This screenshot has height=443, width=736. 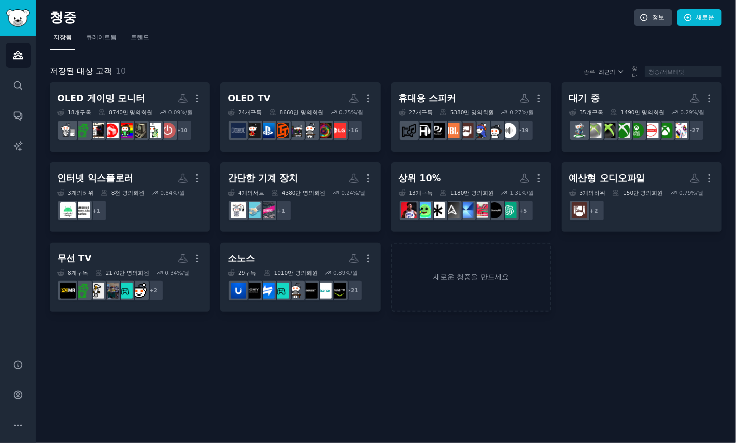 What do you see at coordinates (139, 130) in the screenshot?
I see `img: 빌드APCMonitors` at bounding box center [139, 130].